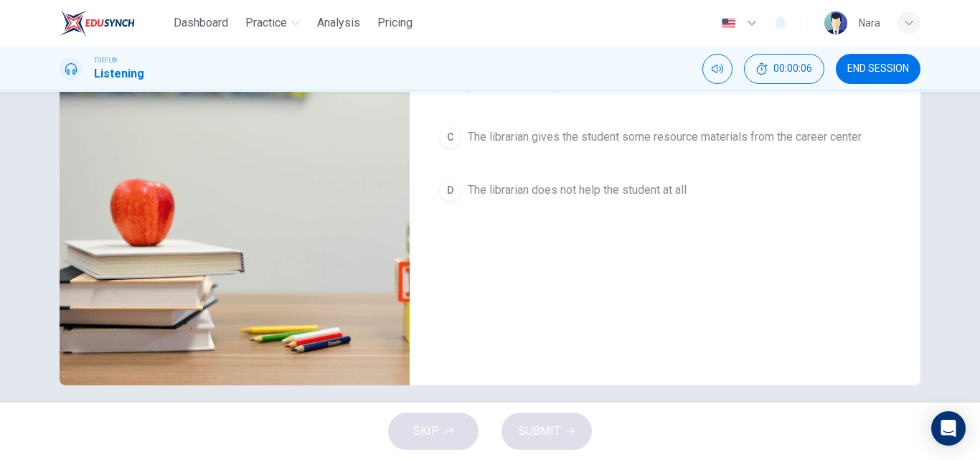 The width and height of the screenshot is (980, 460). Describe the element at coordinates (201, 23) in the screenshot. I see `span: Dashboard` at that location.